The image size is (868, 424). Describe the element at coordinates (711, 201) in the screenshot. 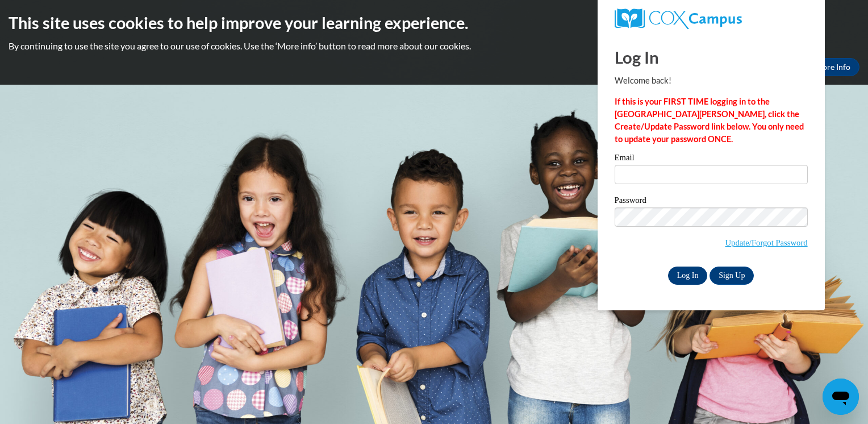

I see `label: Password` at that location.